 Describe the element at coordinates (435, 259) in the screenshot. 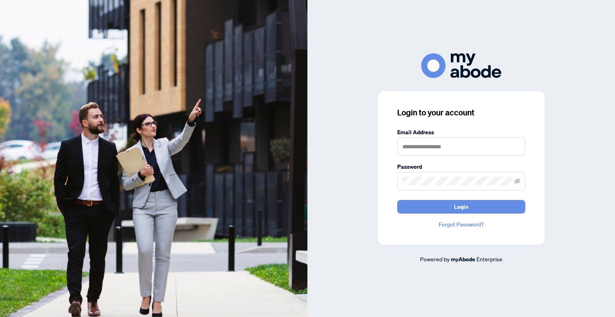

I see `span: Powered by` at that location.